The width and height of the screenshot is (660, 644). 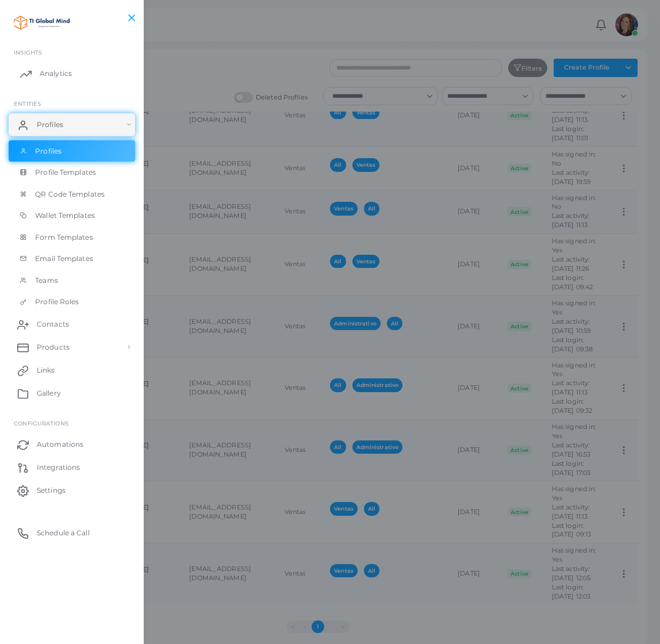 I want to click on a: Settings, so click(x=72, y=490).